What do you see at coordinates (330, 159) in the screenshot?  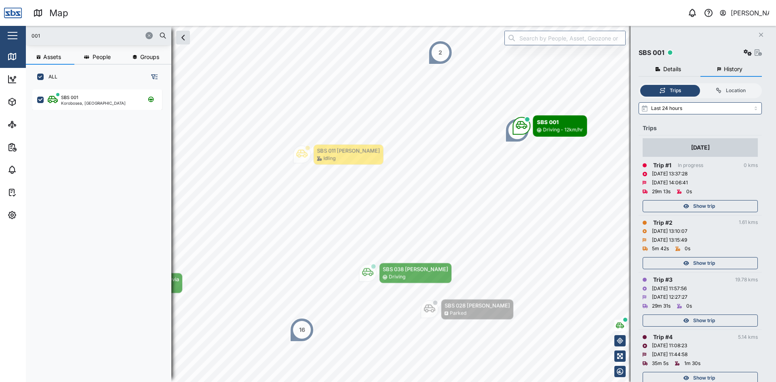 I see `div: Idling` at bounding box center [330, 159].